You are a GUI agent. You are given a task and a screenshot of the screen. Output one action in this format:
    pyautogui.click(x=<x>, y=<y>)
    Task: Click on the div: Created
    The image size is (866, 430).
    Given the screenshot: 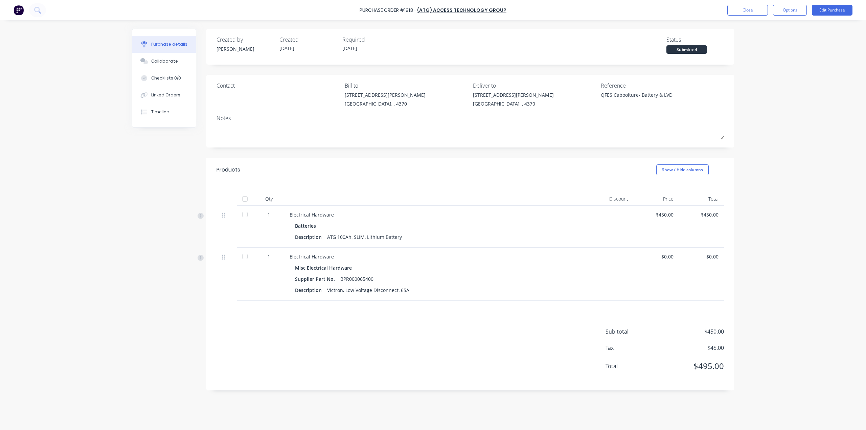 What is the action you would take?
    pyautogui.click(x=308, y=40)
    